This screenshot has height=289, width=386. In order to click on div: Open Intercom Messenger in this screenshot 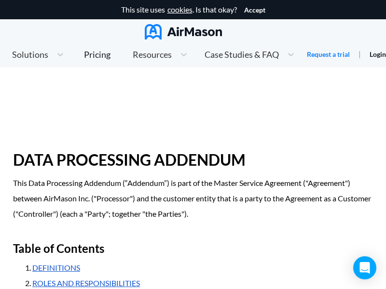, I will do `click(365, 268)`.